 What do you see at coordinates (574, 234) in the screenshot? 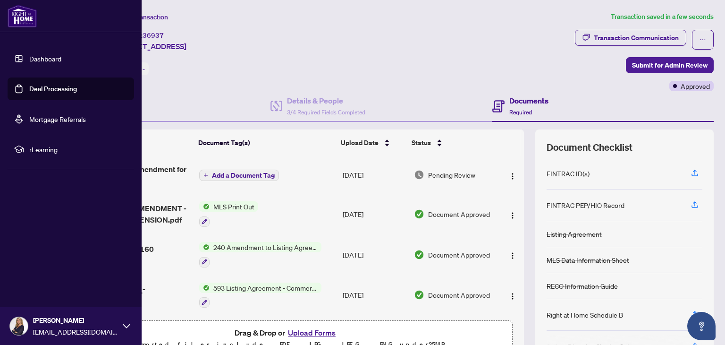
I see `div: Listing Agreement` at bounding box center [574, 234].